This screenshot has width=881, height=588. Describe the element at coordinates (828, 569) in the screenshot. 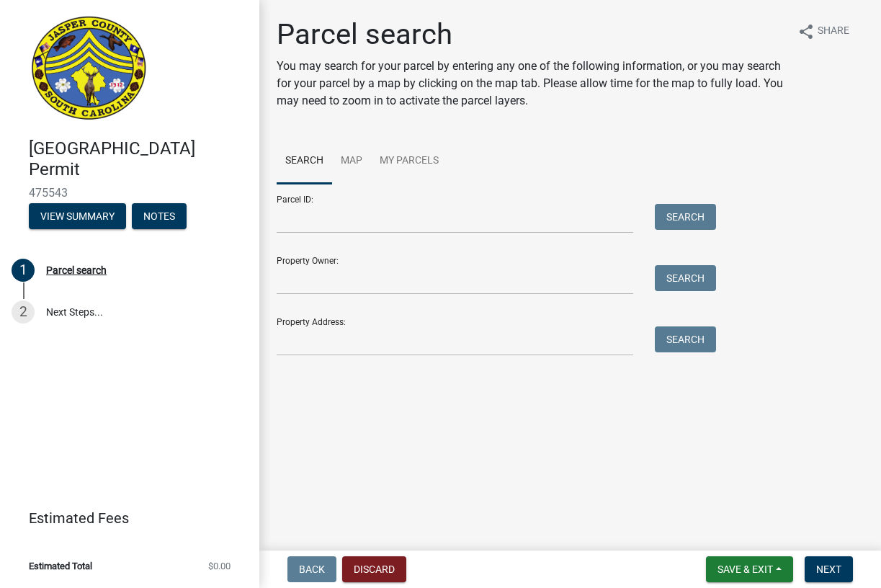

I see `span: Next` at that location.